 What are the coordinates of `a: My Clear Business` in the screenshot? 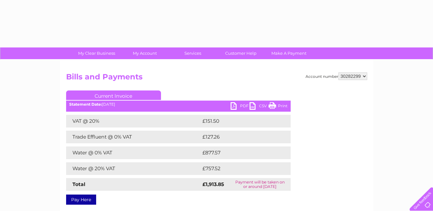 It's located at (97, 53).